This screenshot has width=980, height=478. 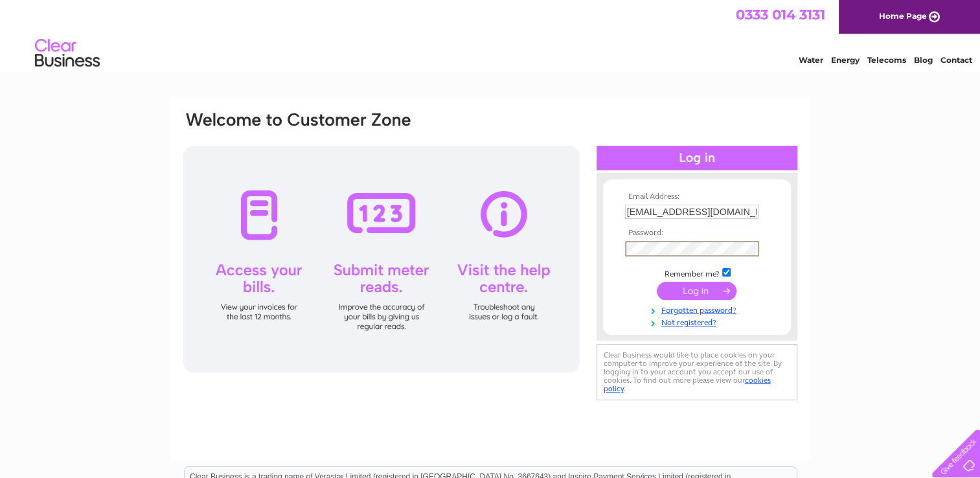 What do you see at coordinates (923, 60) in the screenshot?
I see `a: Blog` at bounding box center [923, 60].